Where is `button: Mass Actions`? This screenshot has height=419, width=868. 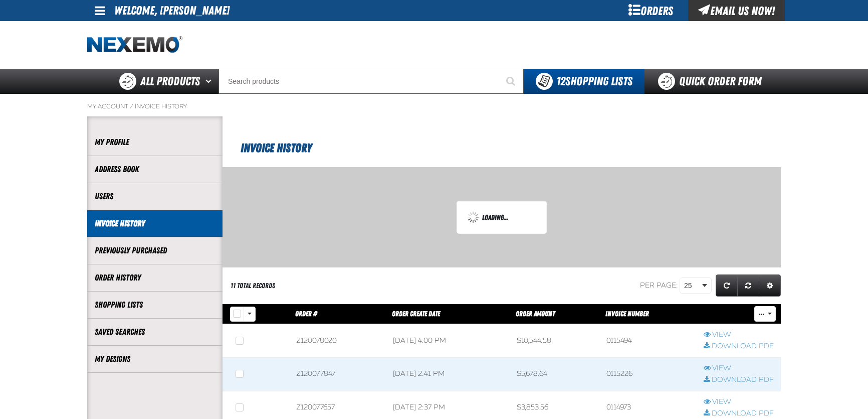 button: Mass Actions is located at coordinates (765, 314).